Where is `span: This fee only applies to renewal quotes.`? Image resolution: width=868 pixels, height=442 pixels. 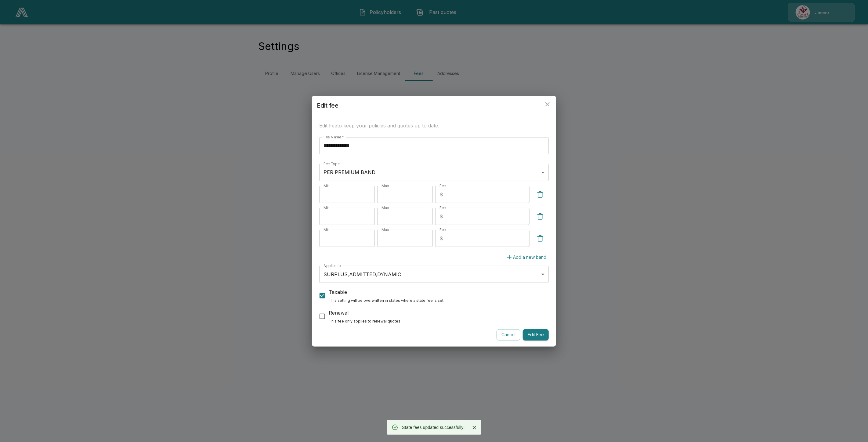 span: This fee only applies to renewal quotes. is located at coordinates (365, 321).